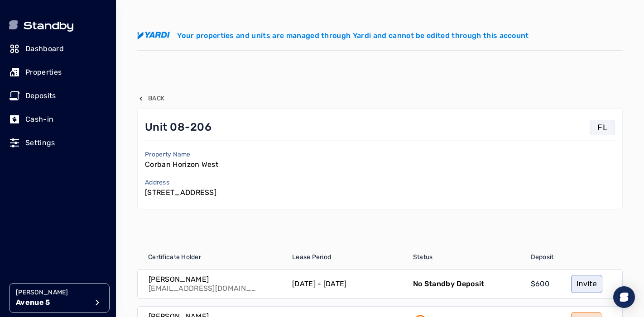 This screenshot has height=317, width=644. Describe the element at coordinates (58, 96) in the screenshot. I see `a: Deposits` at that location.